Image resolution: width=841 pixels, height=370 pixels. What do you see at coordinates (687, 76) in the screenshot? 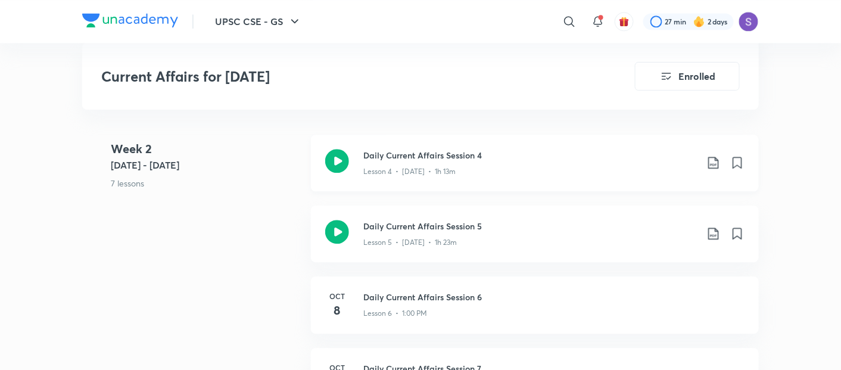
I see `button: Enrolled` at bounding box center [687, 76].